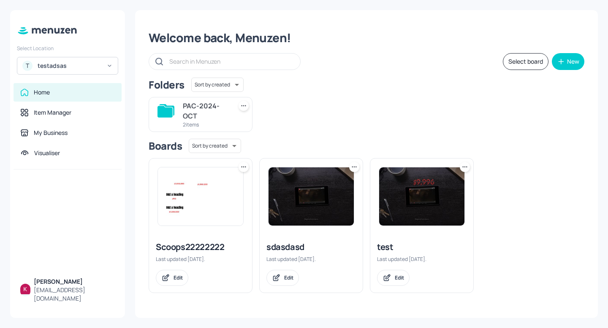 Image resolution: width=608 pixels, height=328 pixels. I want to click on img: 2025-09-02-1756788026013i6lqfyxx35.jpeg, so click(201, 197).